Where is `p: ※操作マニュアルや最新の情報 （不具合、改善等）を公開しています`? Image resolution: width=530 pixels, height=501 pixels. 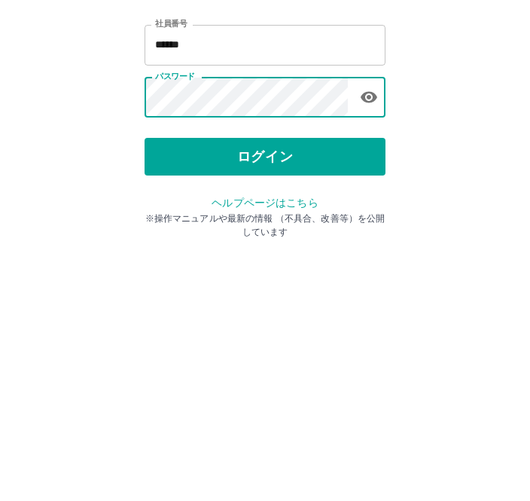 p: ※操作マニュアルや最新の情報 （不具合、改善等）を公開しています is located at coordinates (265, 348).